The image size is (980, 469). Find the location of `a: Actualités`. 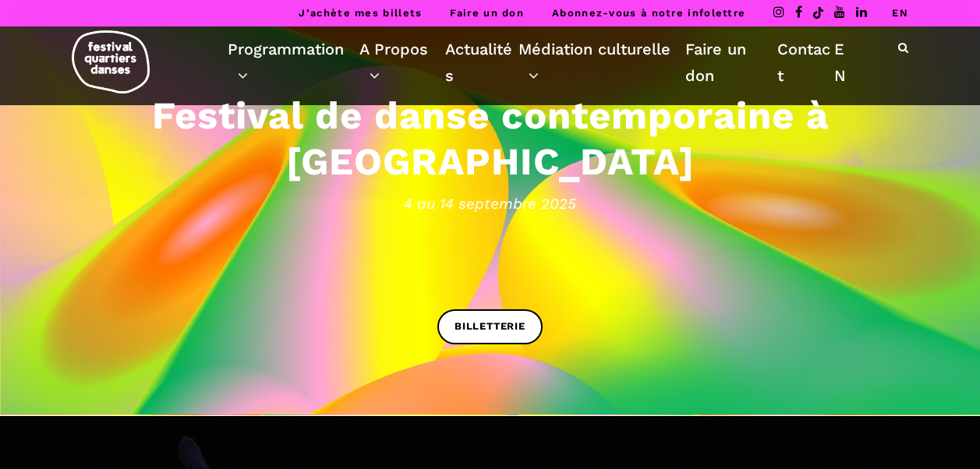

a: Actualités is located at coordinates (482, 62).